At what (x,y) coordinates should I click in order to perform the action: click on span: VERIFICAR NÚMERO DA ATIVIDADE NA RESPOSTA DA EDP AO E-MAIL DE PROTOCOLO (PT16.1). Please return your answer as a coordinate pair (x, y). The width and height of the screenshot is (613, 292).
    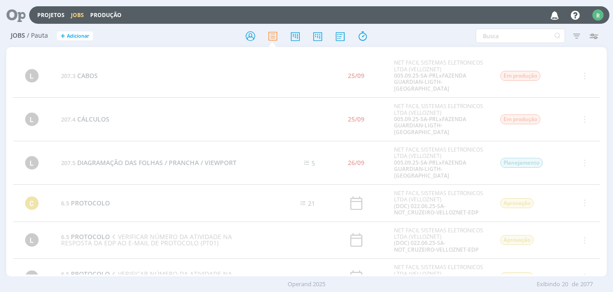
    Looking at the image, I should click on (146, 277).